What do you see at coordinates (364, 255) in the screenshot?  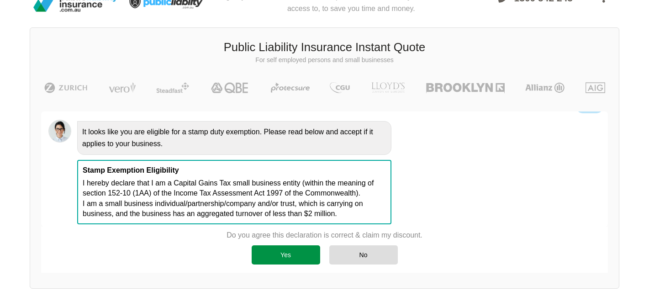 I see `div: No` at bounding box center [364, 255].